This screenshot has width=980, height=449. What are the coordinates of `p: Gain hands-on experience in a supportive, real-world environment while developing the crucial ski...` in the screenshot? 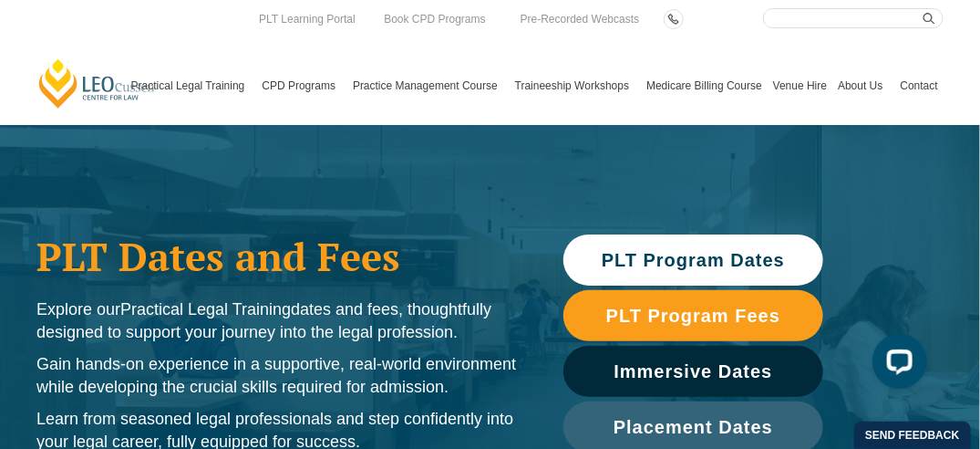 It's located at (282, 376).